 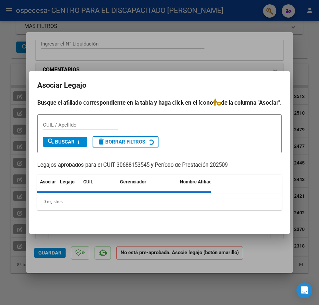 I want to click on p: Legajos aprobados para el CUIT 30688153545 y Período de Prestación 202509, so click(x=159, y=165).